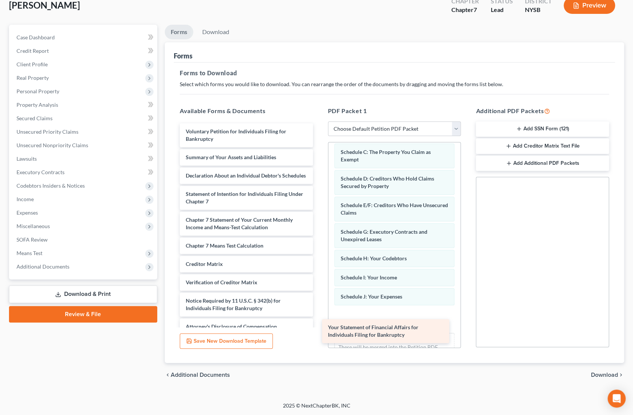  What do you see at coordinates (231, 157) in the screenshot?
I see `span: Summary of Your Assets and Liabilities` at bounding box center [231, 157].